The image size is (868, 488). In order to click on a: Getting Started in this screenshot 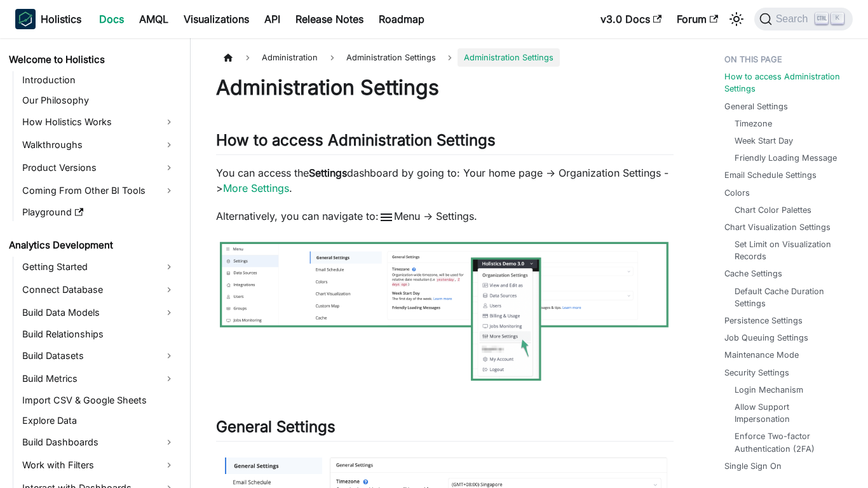, I will do `click(98, 267)`.